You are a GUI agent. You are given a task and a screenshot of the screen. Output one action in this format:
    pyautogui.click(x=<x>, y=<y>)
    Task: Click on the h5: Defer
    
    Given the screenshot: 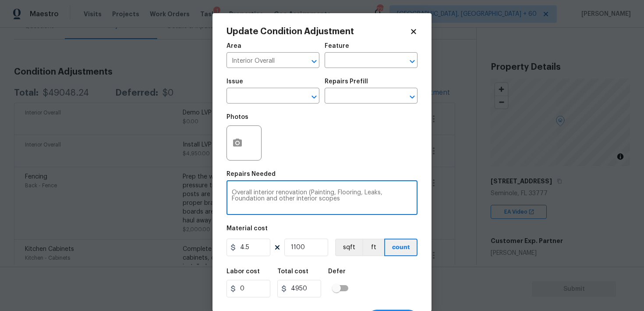 What is the action you would take?
    pyautogui.click(x=337, y=271)
    